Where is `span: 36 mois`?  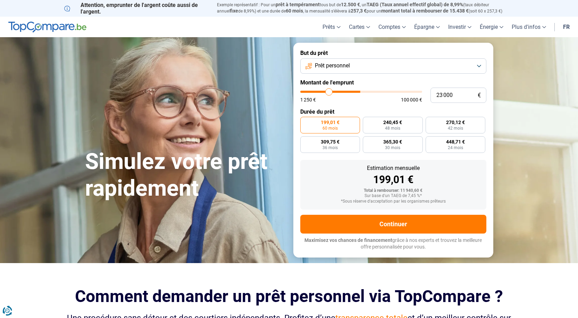
span: 36 mois is located at coordinates (330, 148).